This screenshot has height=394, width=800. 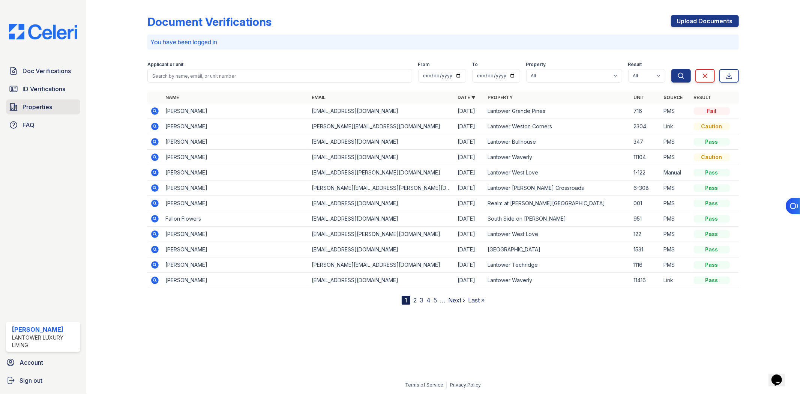 I want to click on a: Account, so click(x=43, y=362).